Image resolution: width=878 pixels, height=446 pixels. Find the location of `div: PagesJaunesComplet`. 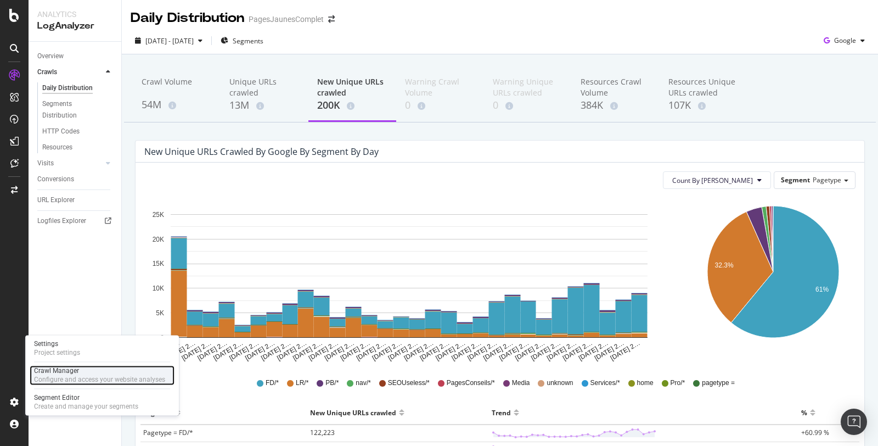

div: PagesJaunesComplet is located at coordinates (286, 19).